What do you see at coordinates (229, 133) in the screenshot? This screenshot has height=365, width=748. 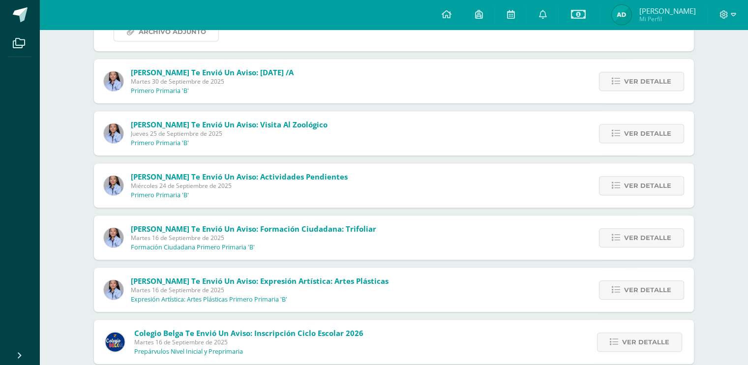 I see `span: Jueves 25 de Septiembre de 2025` at bounding box center [229, 133].